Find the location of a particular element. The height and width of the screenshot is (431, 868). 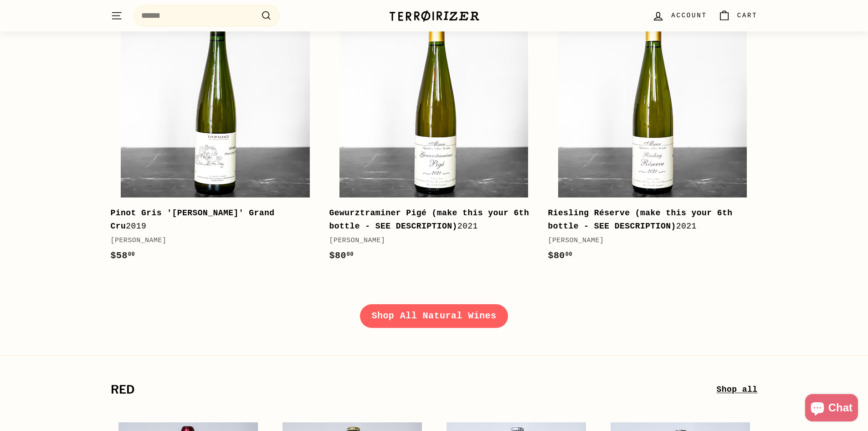

a: Account is located at coordinates (679, 16).